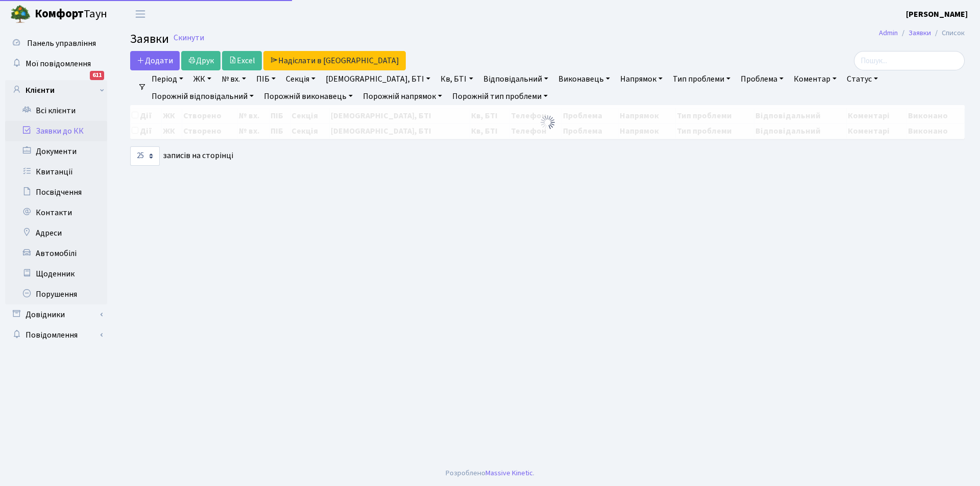 The width and height of the screenshot is (980, 486). What do you see at coordinates (57, 110) in the screenshot?
I see `a: Всі клієнти` at bounding box center [57, 110].